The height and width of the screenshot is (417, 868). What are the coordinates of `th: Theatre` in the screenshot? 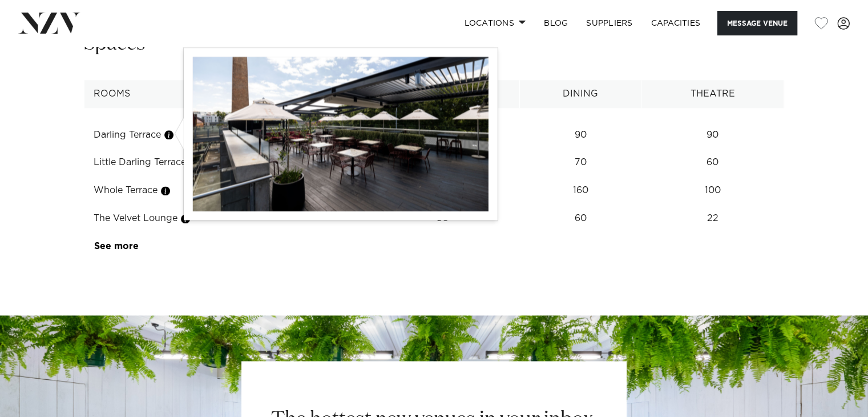 It's located at (712, 94).